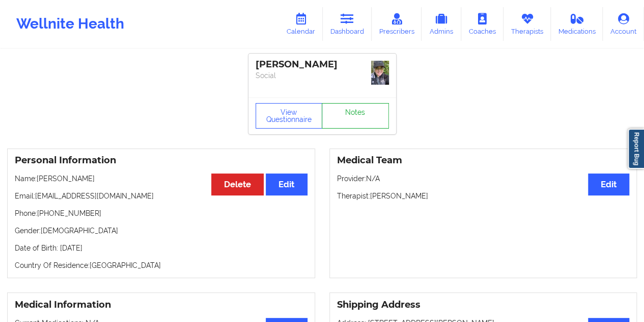 This screenshot has width=644, height=322. What do you see at coordinates (623, 24) in the screenshot?
I see `a: Account` at bounding box center [623, 24].